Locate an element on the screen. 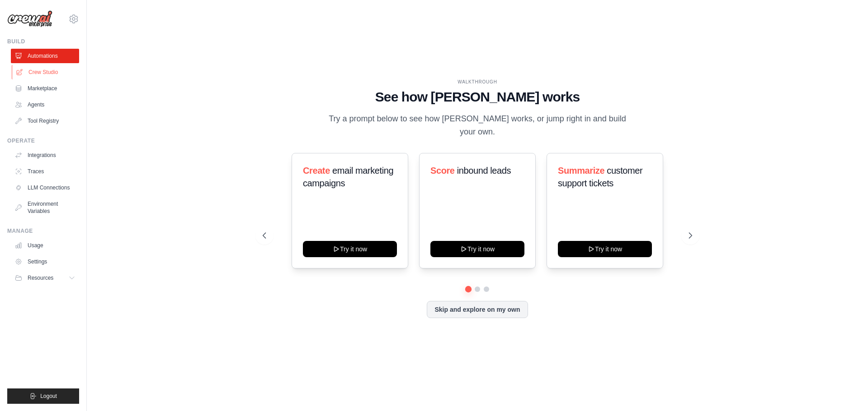  a: Settings is located at coordinates (44, 262).